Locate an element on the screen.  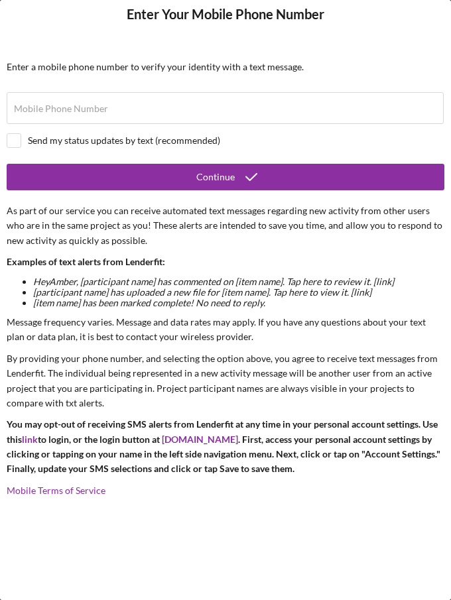
p: You may opt-out of receiving SMS alerts from Lenderfit at any time in your personal account setti... is located at coordinates (225, 447).